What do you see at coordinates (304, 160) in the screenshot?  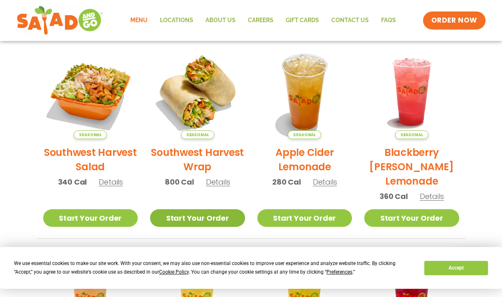 I see `h2: Apple Cider Lemonade` at bounding box center [304, 160].